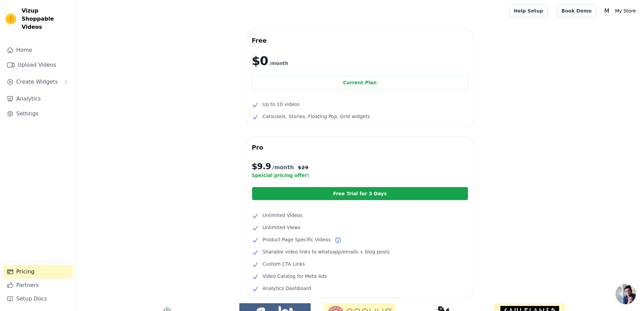 This screenshot has width=644, height=311. Describe the element at coordinates (38, 82) in the screenshot. I see `button: Create Widgets` at that location.